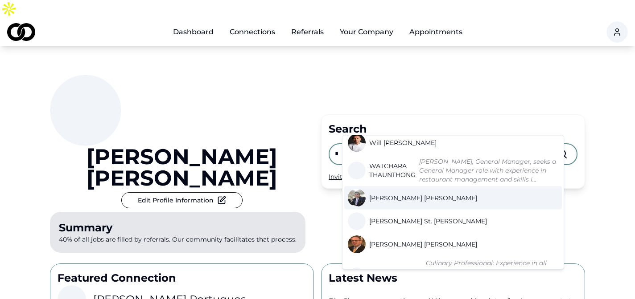 This screenshot has width=635, height=299. I want to click on img: 8245cbd8-4f1c-4695-bff6-e141e69c1705-FullSizeRender-profile_picture.jpeg, so click(356, 245).